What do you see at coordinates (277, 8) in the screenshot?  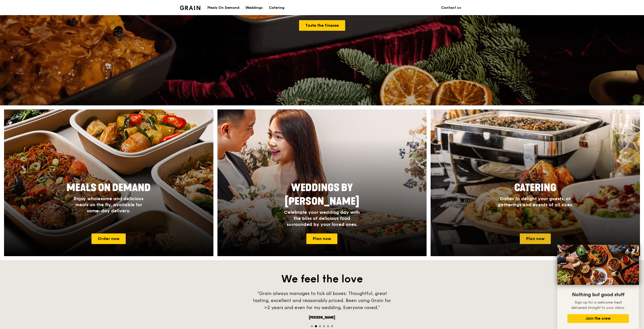 I see `a: Catering` at bounding box center [277, 8].